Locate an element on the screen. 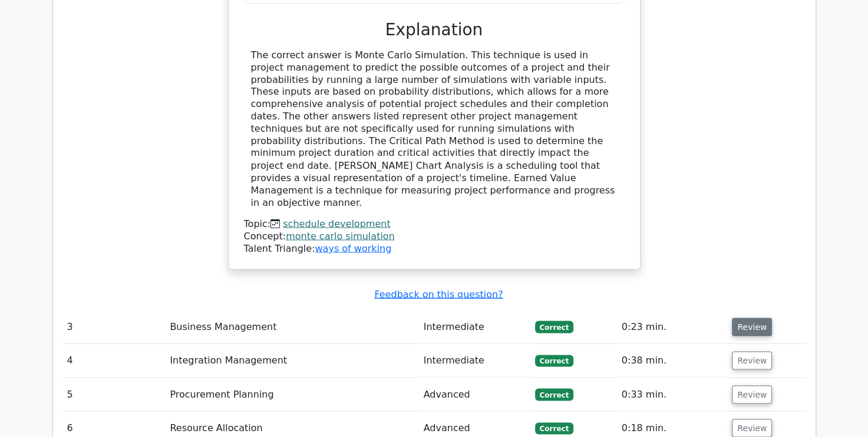  a: ways of working is located at coordinates (353, 248).